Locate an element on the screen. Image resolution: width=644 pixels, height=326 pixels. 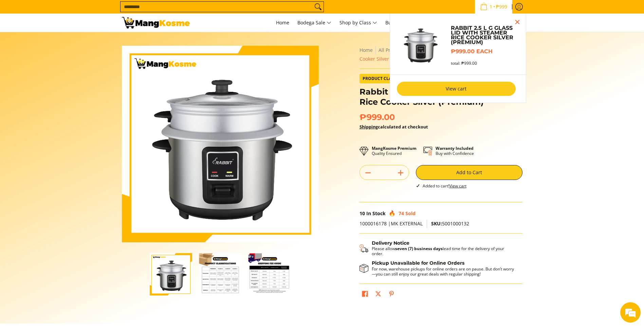
button: Add to Cart is located at coordinates (469, 173).